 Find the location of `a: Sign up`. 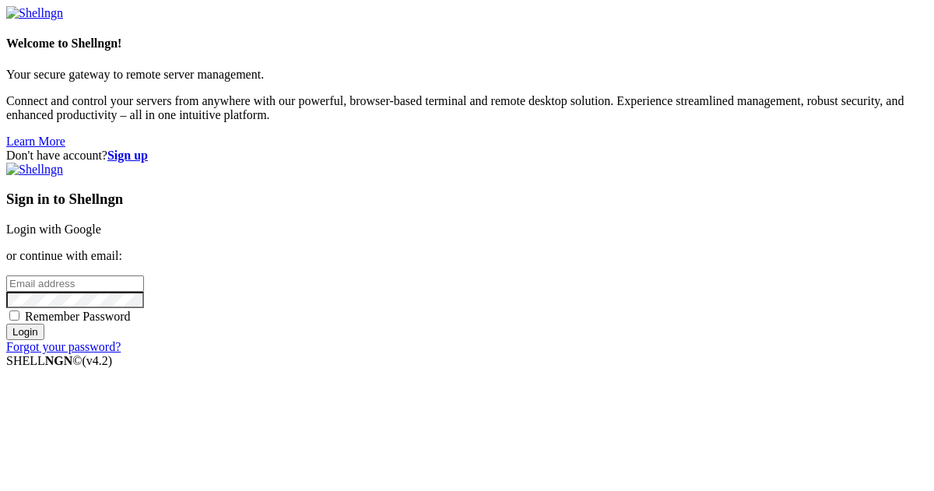

a: Sign up is located at coordinates (128, 155).